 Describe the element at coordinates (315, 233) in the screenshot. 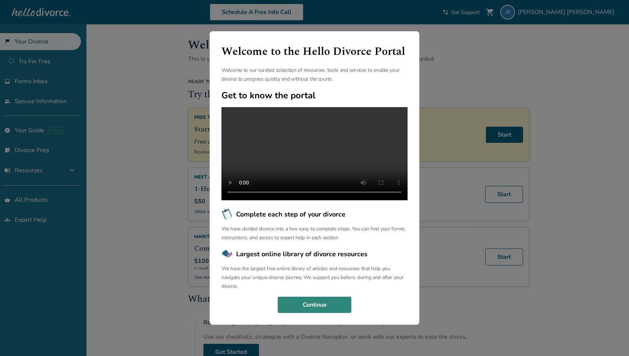

I see `p: We have divided divorce into a few easy to complete steps. You can find your forms, instructions,...` at that location.